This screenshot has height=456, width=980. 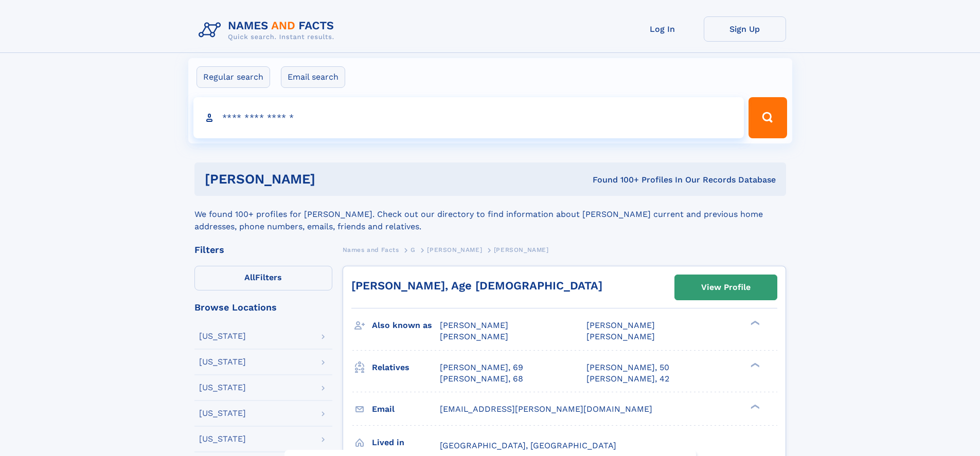 I want to click on a: G, so click(x=413, y=249).